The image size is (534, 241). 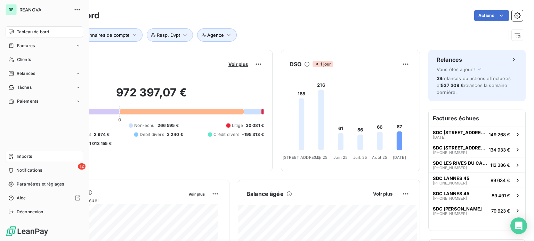 What do you see at coordinates (44, 10) in the screenshot?
I see `span: REANOVA` at bounding box center [44, 10].